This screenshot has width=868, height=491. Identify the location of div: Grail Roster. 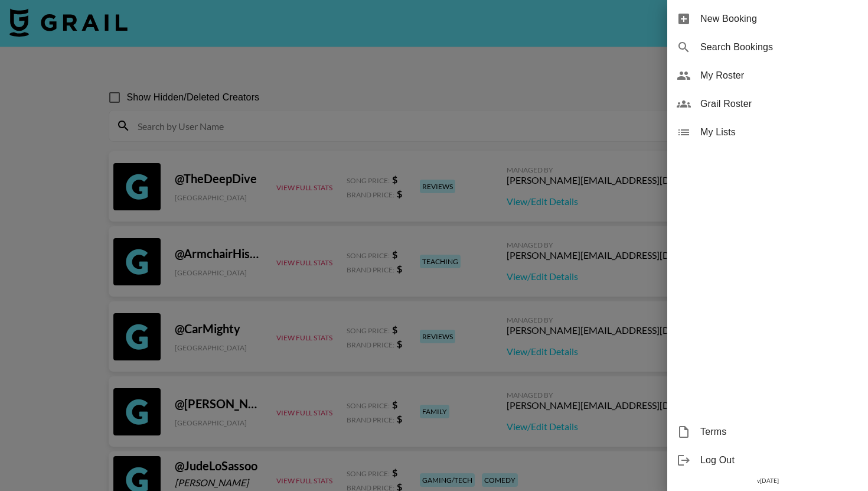
(767, 104).